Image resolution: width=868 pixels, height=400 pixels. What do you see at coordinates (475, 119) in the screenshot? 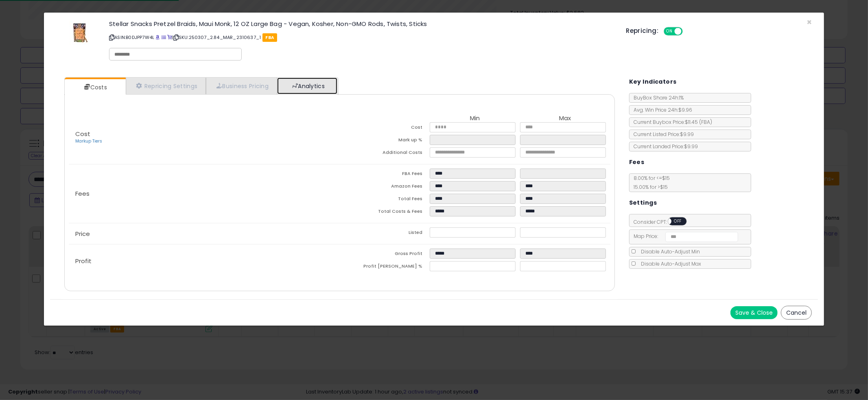
I see `th: Min` at bounding box center [475, 119].